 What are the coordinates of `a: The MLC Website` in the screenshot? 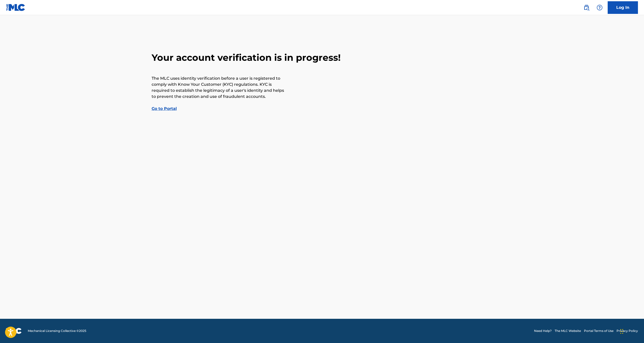 It's located at (568, 331).